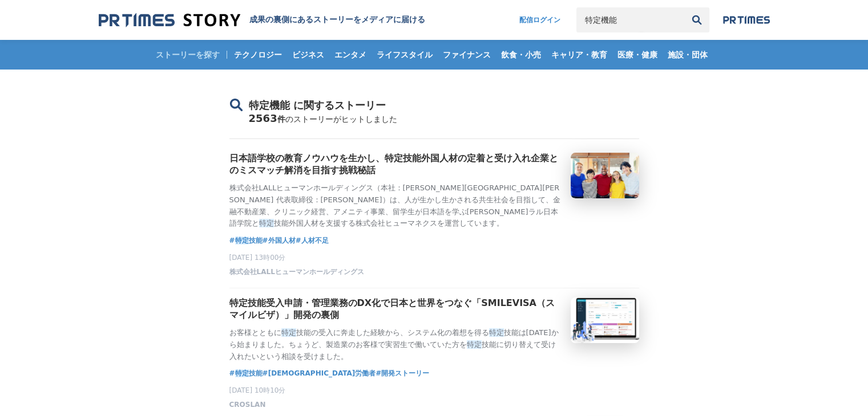 The image size is (868, 416). I want to click on a: ライフスタイル, so click(404, 55).